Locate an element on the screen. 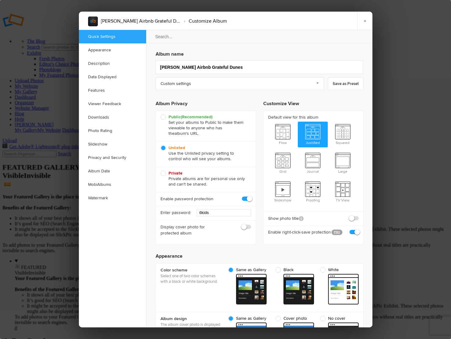 The height and width of the screenshot is (339, 451). b: Color scheme is located at coordinates (191, 270).